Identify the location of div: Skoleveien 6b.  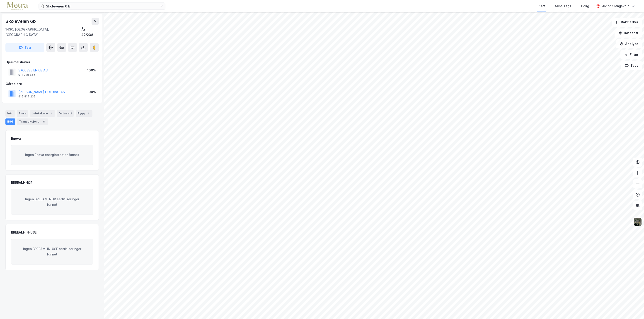
(21, 21).